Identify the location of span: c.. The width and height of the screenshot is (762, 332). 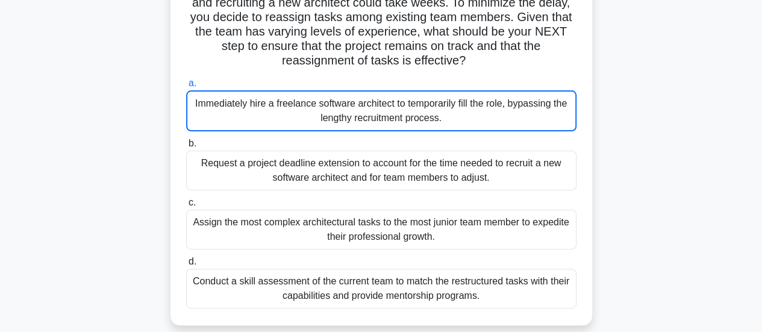
(192, 202).